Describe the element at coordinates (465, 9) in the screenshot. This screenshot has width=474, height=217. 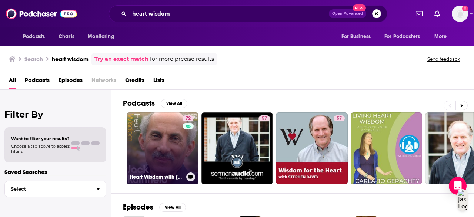
I see `svg: Add a profile image` at that location.